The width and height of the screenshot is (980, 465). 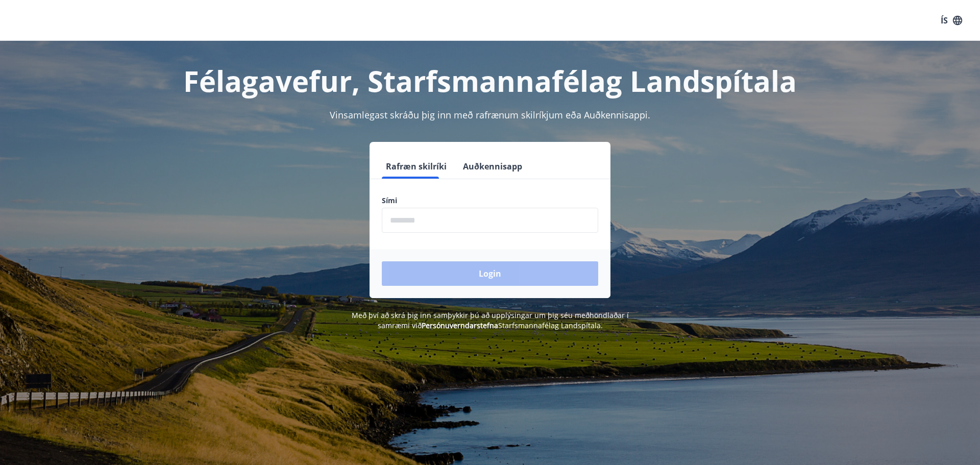 I want to click on h1: Félagavefur, Starfsmannafélag Landspítala, so click(x=490, y=81).